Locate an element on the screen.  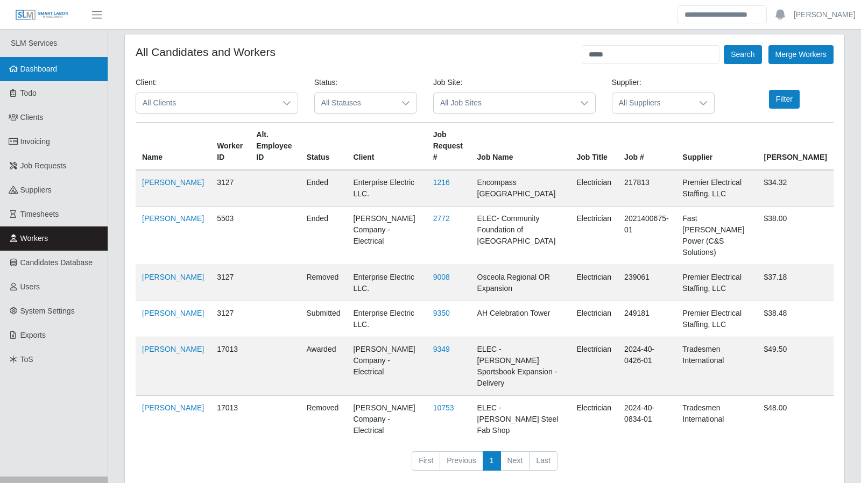
label: Client: is located at coordinates (146, 82).